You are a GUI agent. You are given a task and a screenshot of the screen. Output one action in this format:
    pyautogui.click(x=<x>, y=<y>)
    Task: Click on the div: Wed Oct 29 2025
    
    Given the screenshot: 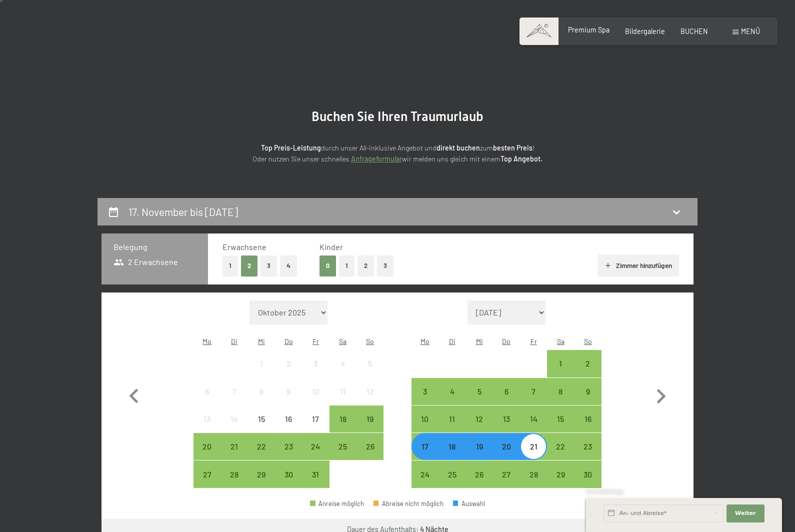 What is the action you would take?
    pyautogui.click(x=261, y=474)
    